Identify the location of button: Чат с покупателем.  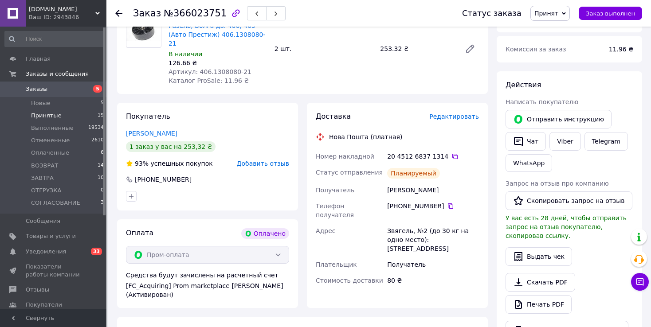
(640, 282).